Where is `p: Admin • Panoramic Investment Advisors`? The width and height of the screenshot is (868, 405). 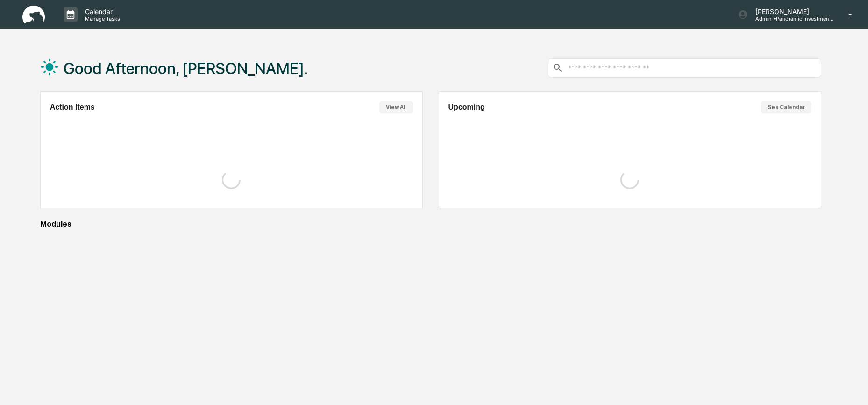
p: Admin • Panoramic Investment Advisors is located at coordinates (792, 19).